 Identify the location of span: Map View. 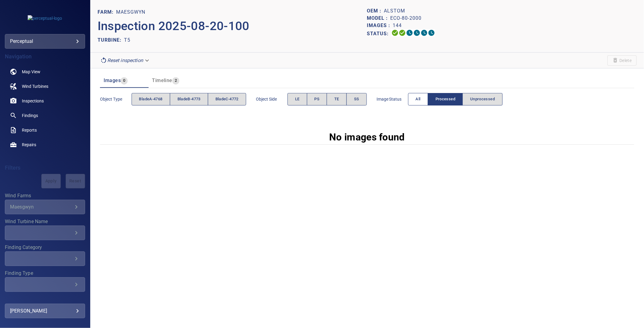
(31, 72).